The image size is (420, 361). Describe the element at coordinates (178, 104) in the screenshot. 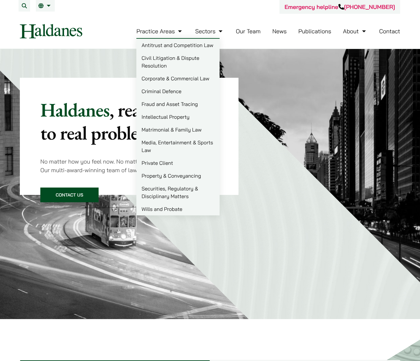

I see `a: Fraud and Asset Tracing` at that location.